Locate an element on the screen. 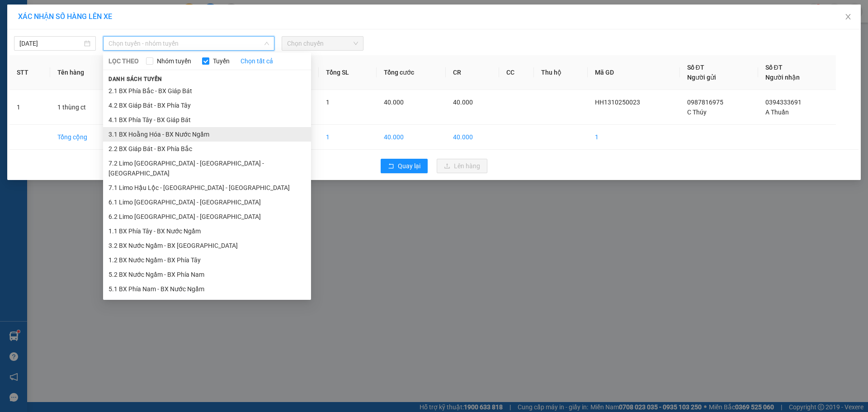  td: Tổng cộng is located at coordinates (84, 137).